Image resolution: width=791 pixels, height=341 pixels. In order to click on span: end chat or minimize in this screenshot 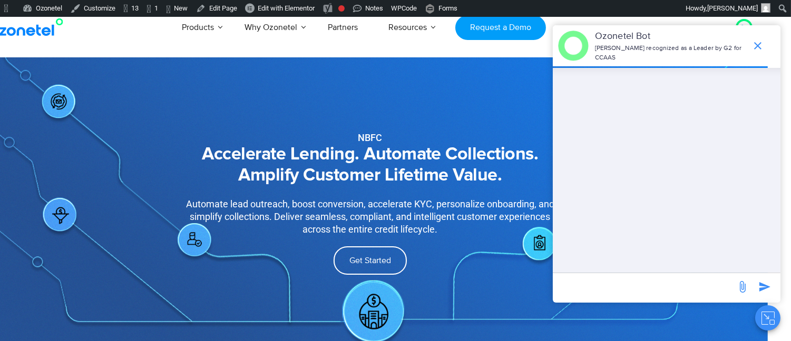, I will do `click(757, 46)`.